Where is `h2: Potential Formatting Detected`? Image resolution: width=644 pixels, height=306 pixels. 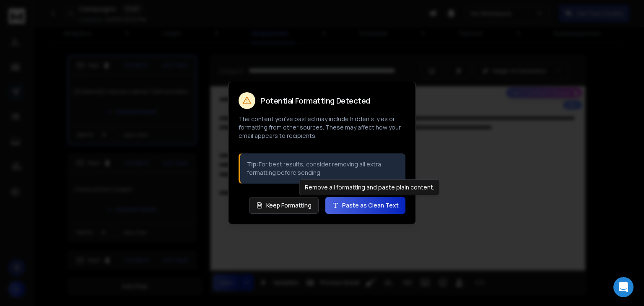
h2: Potential Formatting Detected is located at coordinates (315, 101).